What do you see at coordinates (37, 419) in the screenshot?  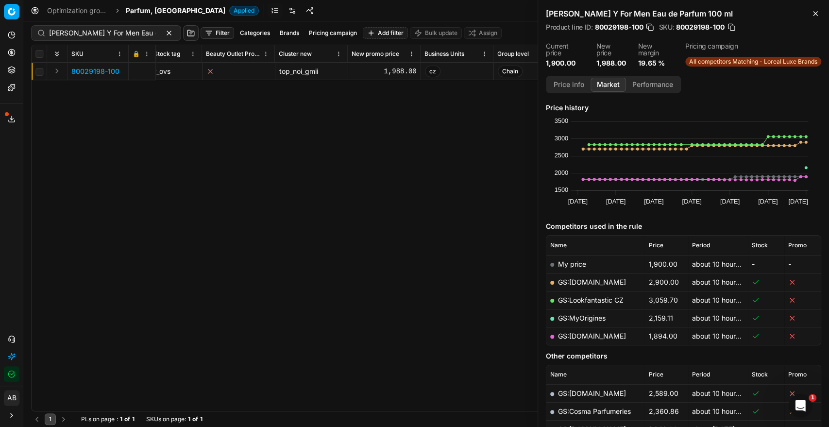 I see `button: Go to previous page` at bounding box center [37, 419].